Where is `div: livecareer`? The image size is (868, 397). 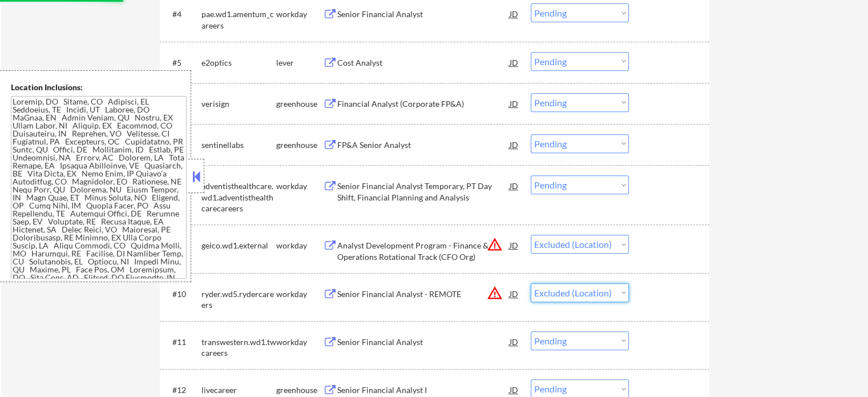
div: livecareer is located at coordinates (238, 390).